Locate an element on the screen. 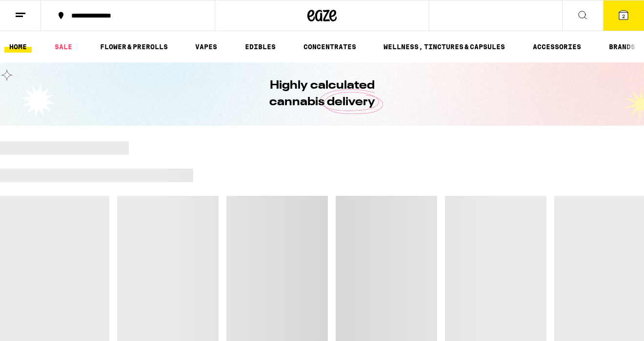  a: HOME is located at coordinates (18, 47).